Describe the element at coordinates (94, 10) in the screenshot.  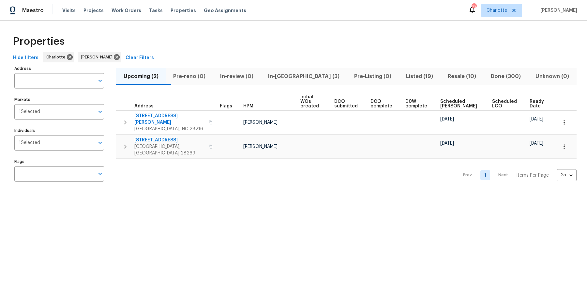
I see `span: Projects` at that location.